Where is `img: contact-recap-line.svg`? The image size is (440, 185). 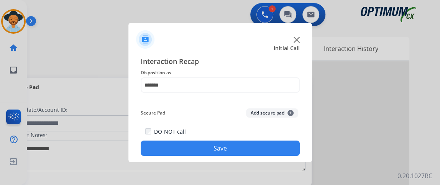
img: contact-recap-line.svg is located at coordinates (220, 99).